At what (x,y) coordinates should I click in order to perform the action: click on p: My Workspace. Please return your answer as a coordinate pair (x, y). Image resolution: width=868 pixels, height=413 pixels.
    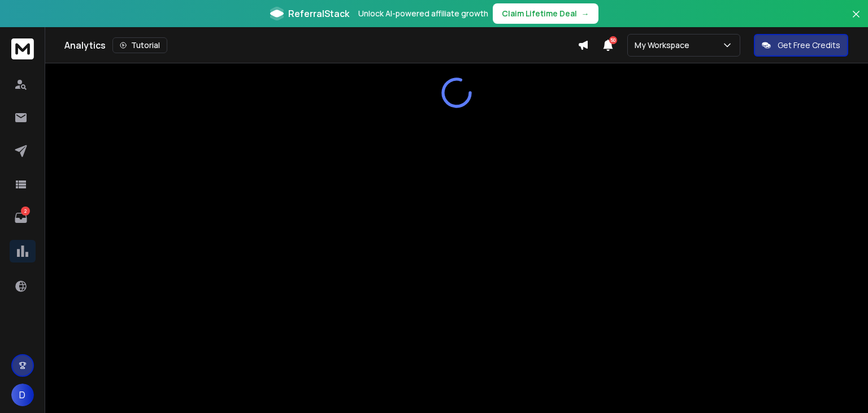
    Looking at the image, I should click on (665, 46).